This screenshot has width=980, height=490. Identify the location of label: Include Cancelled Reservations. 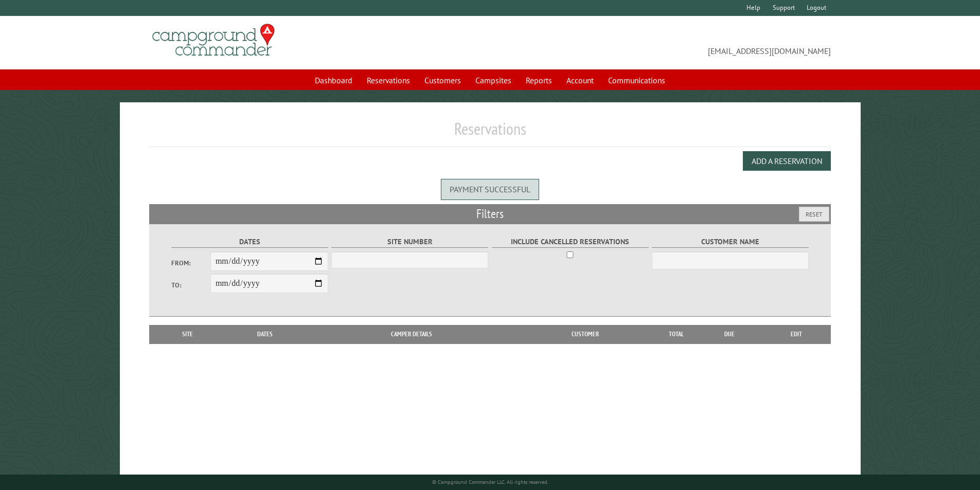
(570, 242).